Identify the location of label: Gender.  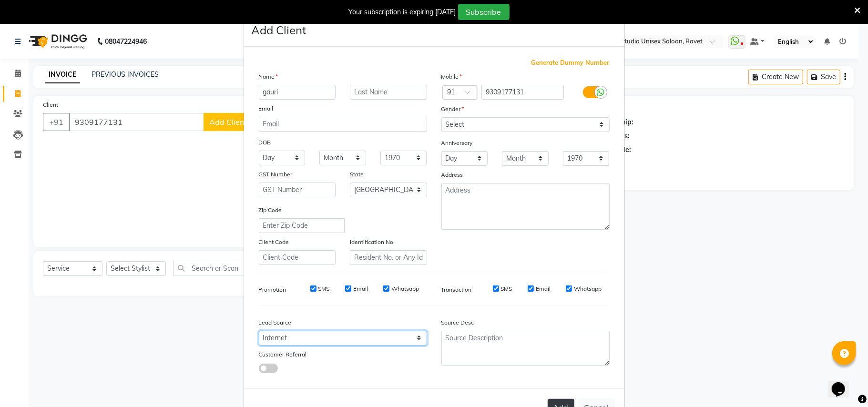
(453, 109).